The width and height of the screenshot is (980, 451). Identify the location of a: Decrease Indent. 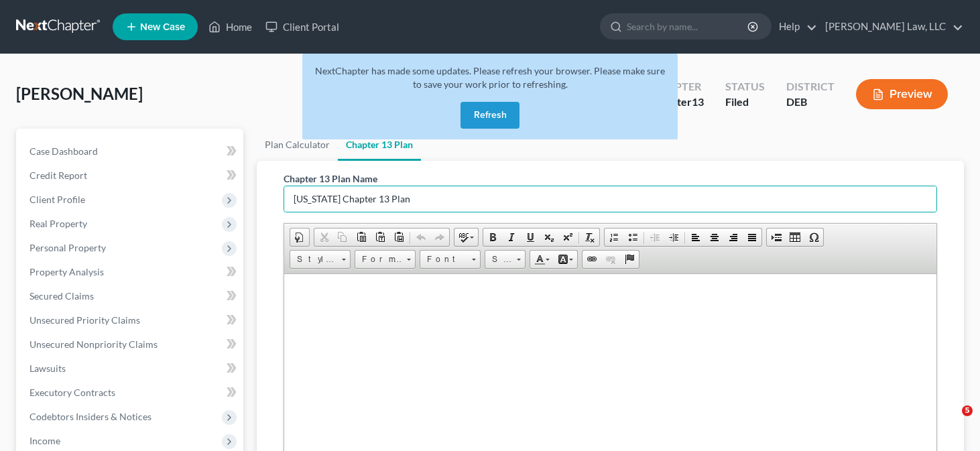
(655, 237).